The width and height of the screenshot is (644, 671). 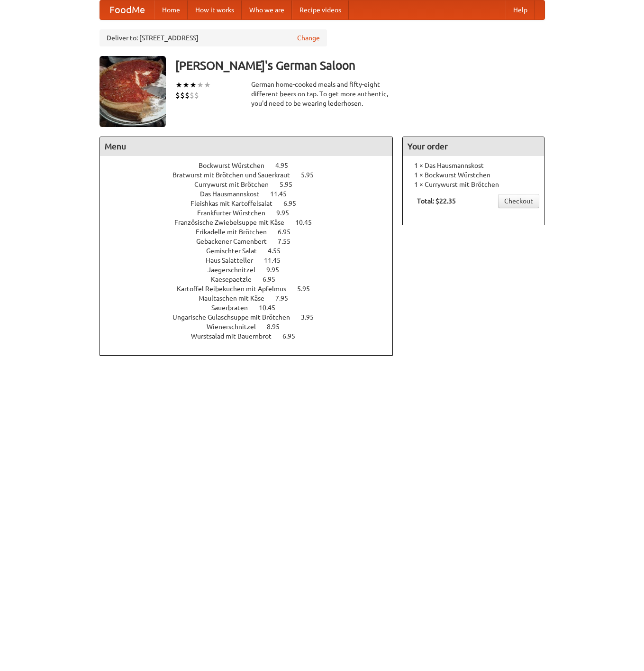 I want to click on a: Kaesepaetzle 6.95, so click(x=252, y=279).